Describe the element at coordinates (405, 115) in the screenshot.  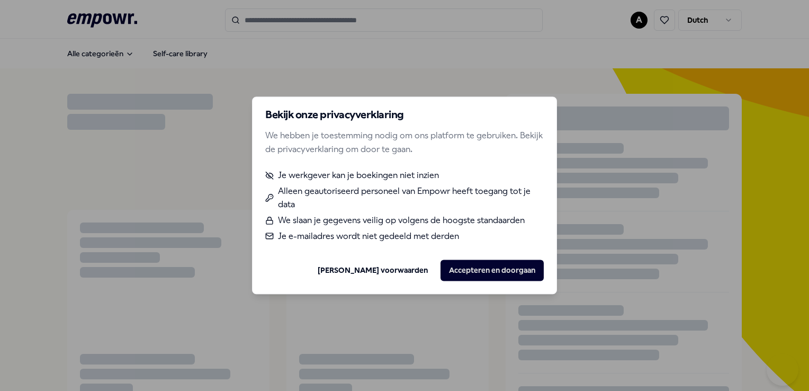
I see `h2: Bekijk onze privacyverklaring` at that location.